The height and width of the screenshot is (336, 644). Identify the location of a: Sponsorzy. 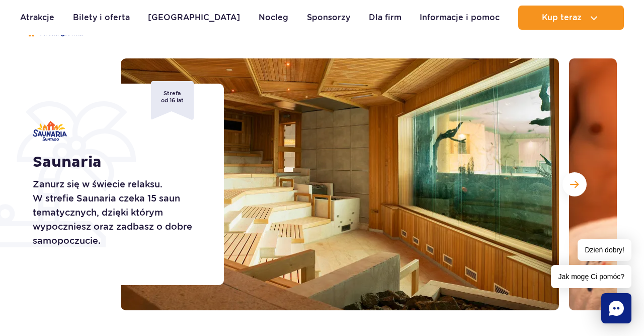
(329, 18).